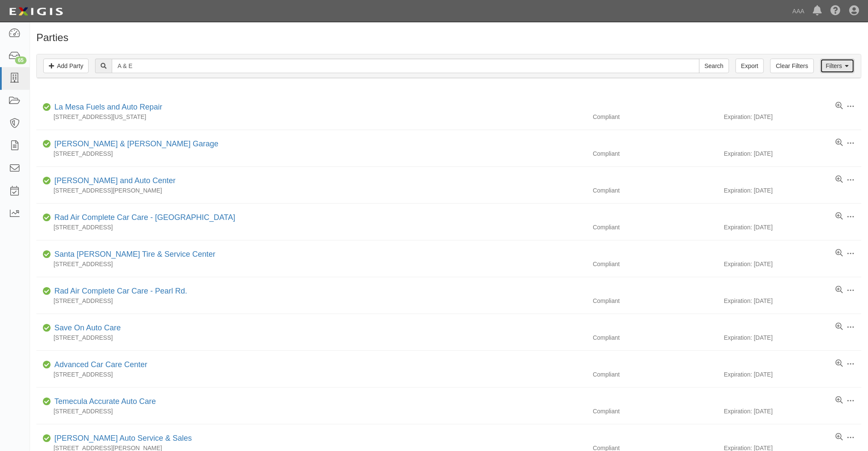 The height and width of the screenshot is (451, 868). I want to click on a: Advanced Car Care Center, so click(100, 365).